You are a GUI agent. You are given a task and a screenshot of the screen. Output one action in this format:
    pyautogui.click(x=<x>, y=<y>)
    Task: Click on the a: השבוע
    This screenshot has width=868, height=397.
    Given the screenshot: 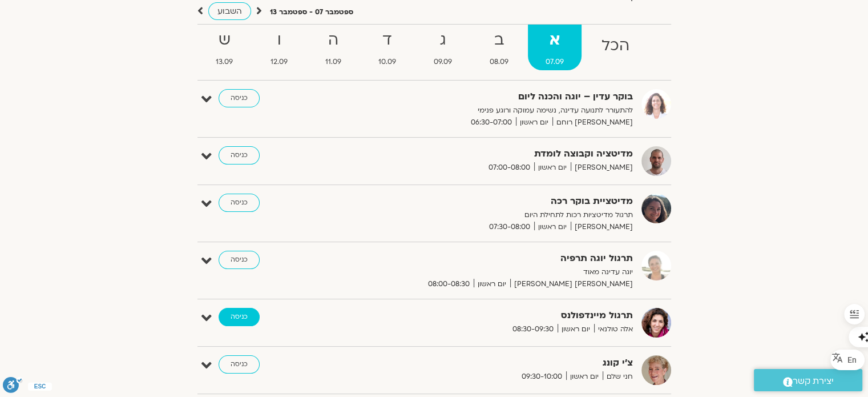 What is the action you would take?
    pyautogui.click(x=229, y=11)
    